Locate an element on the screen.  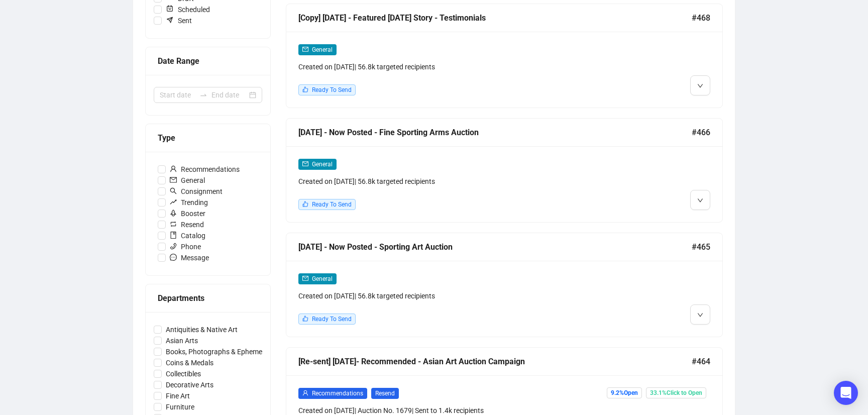
div: Type is located at coordinates (208, 137).